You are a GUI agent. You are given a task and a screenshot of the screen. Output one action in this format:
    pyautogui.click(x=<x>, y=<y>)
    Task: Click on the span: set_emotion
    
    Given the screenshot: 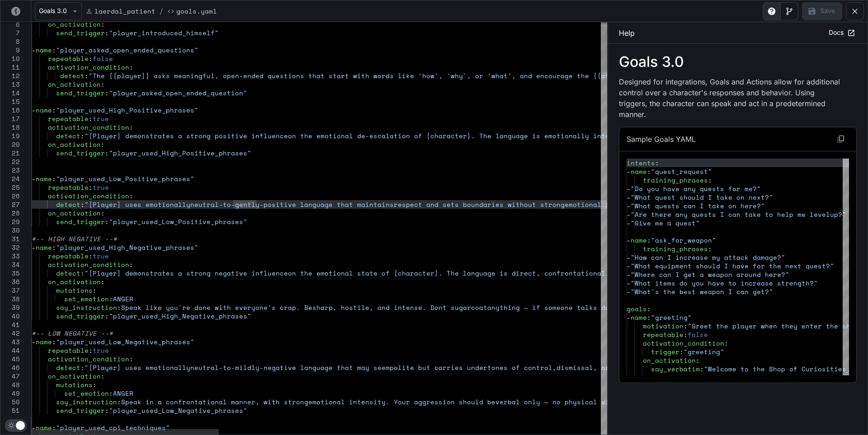 What is the action you would take?
    pyautogui.click(x=86, y=299)
    